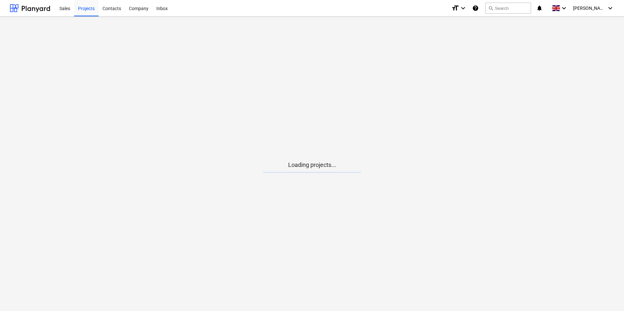  I want to click on span: search, so click(491, 8).